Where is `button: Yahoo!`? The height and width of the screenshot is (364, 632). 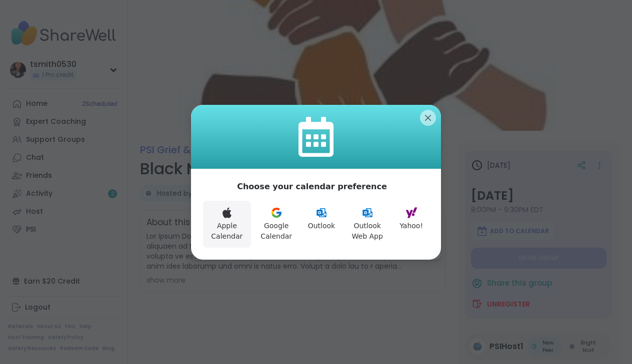
button: Yahoo! is located at coordinates (411, 224).